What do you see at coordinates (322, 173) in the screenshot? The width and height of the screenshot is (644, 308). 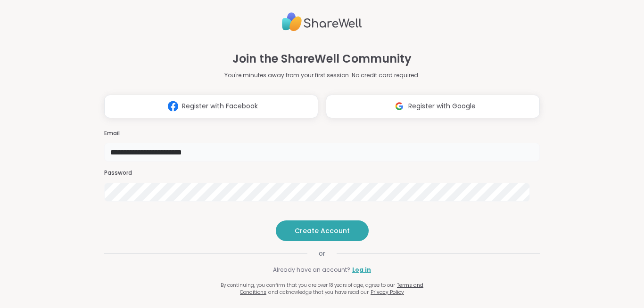 I see `h3: Password` at bounding box center [322, 173].